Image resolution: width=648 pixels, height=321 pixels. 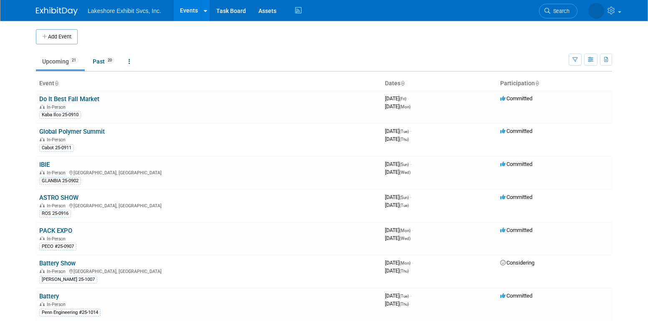 What do you see at coordinates (60, 181) in the screenshot?
I see `div: GLANBIA 25-0902` at bounding box center [60, 181].